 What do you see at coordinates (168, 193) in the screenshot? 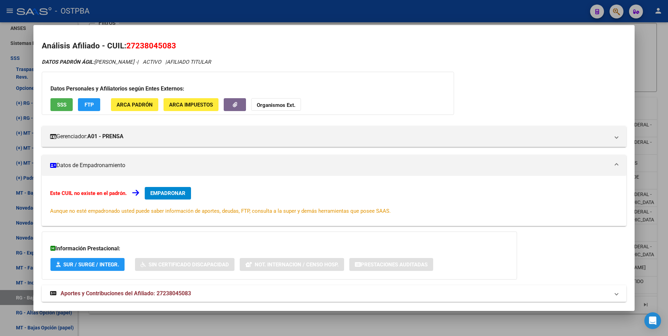
I see `button: EMPADRONAR` at bounding box center [168, 193].